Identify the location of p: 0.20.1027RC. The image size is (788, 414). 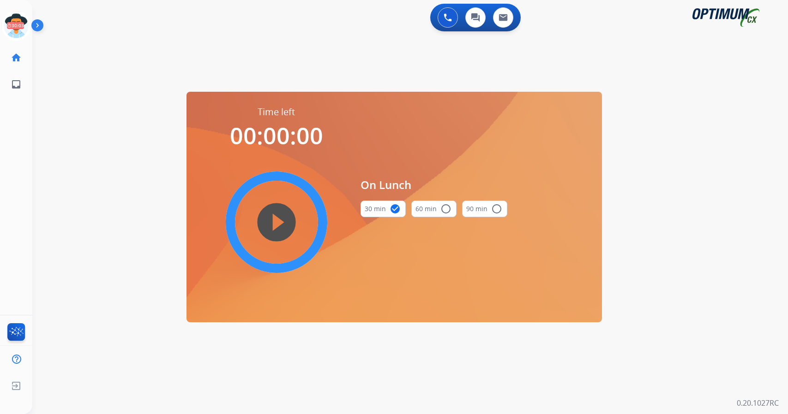
(757, 403).